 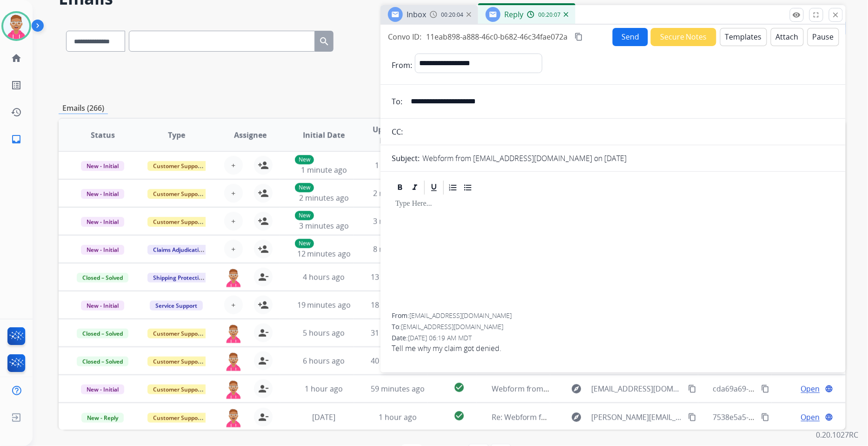 What do you see at coordinates (836, 15) in the screenshot?
I see `mat-icon: close` at bounding box center [836, 15].